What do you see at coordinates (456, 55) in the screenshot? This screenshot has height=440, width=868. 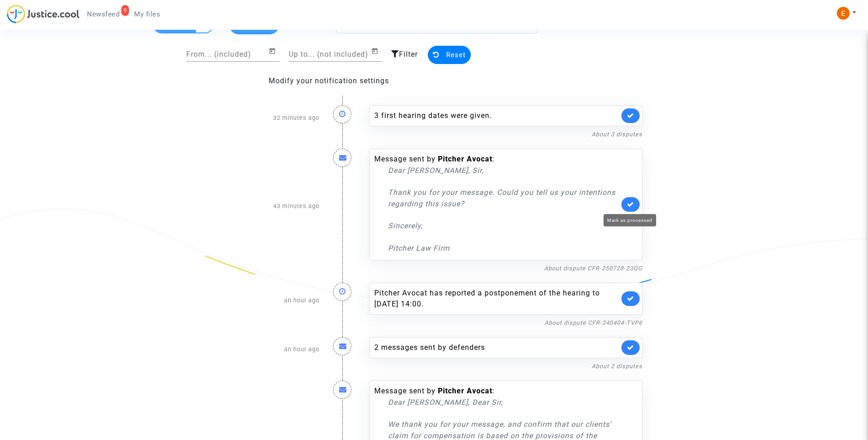 I see `span: Reset` at bounding box center [456, 55].